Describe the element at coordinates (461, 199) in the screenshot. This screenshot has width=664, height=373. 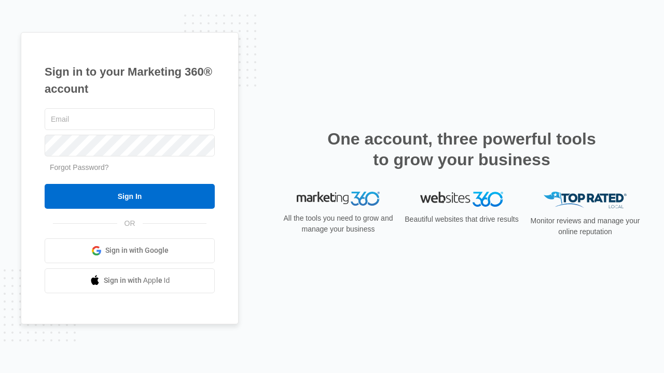
I see `img: Websites 360` at that location.